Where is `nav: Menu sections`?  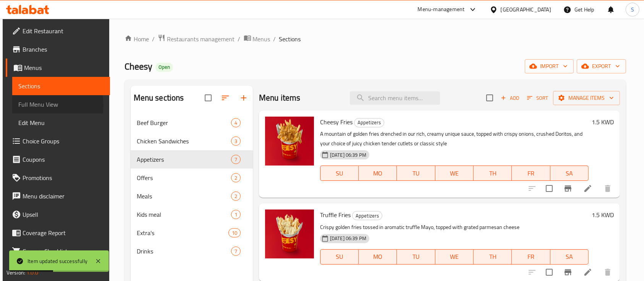 nav: Menu sections is located at coordinates (192, 187).